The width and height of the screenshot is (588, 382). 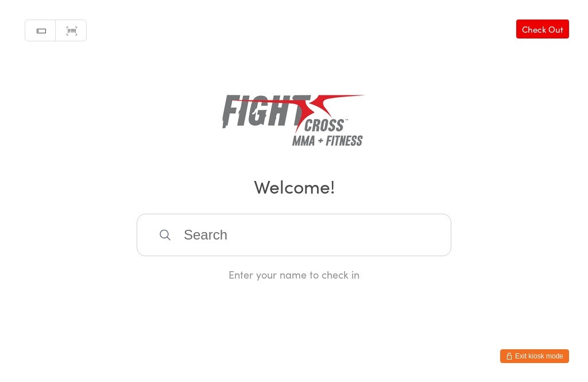 What do you see at coordinates (294, 116) in the screenshot?
I see `img: Fightcross MMA & Fitness` at bounding box center [294, 116].